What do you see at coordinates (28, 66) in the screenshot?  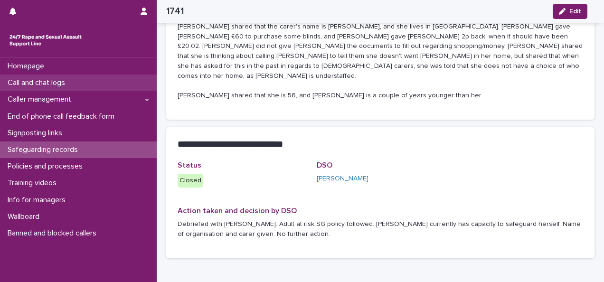 I see `p: Homepage` at bounding box center [28, 66].